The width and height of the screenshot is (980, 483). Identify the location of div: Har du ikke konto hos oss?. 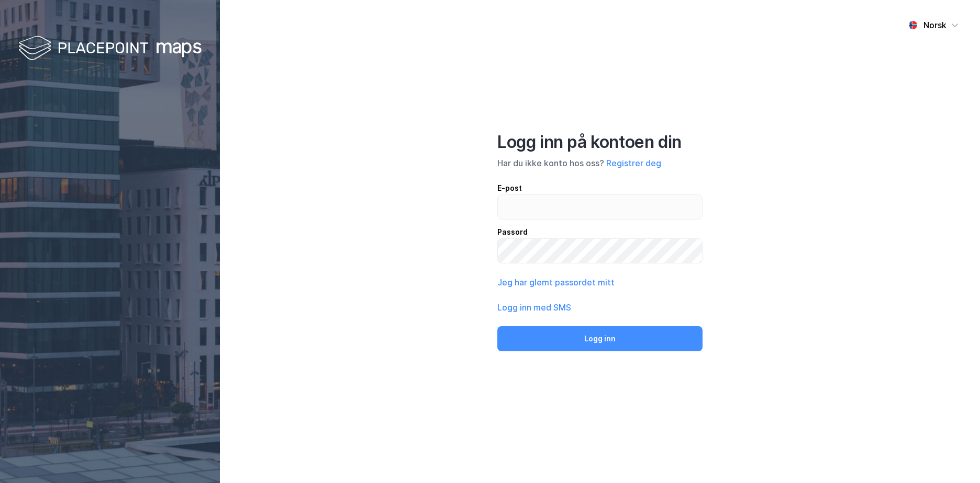
(600, 163).